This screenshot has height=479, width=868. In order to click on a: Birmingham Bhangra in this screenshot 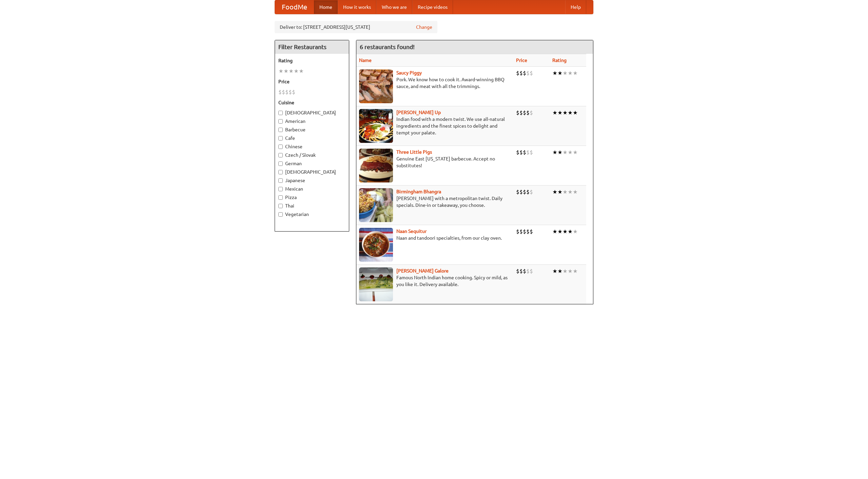, I will do `click(419, 192)`.